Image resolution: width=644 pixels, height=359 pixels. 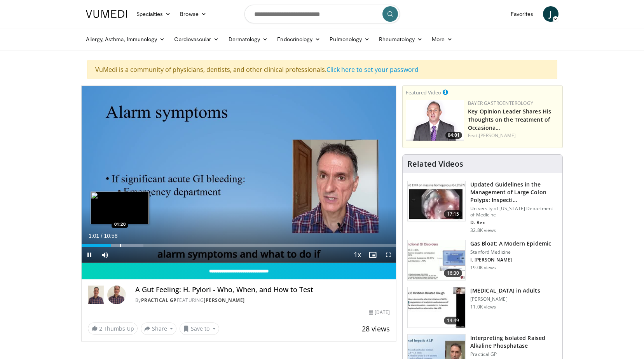 I want to click on span: 17:15, so click(x=453, y=214).